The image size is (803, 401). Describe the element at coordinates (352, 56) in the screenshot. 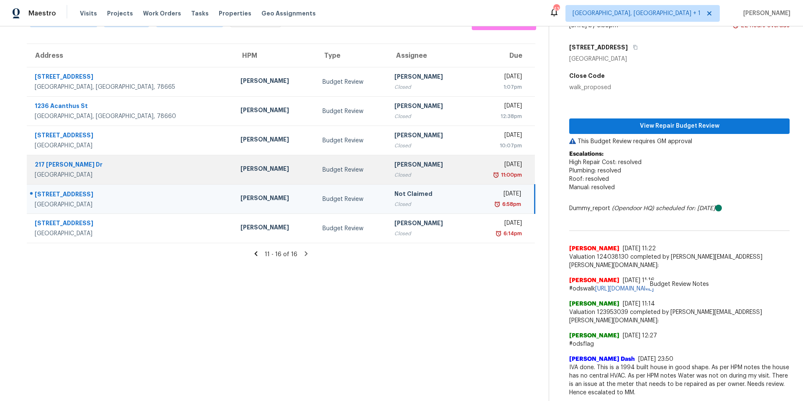

I see `th: Type` at that location.